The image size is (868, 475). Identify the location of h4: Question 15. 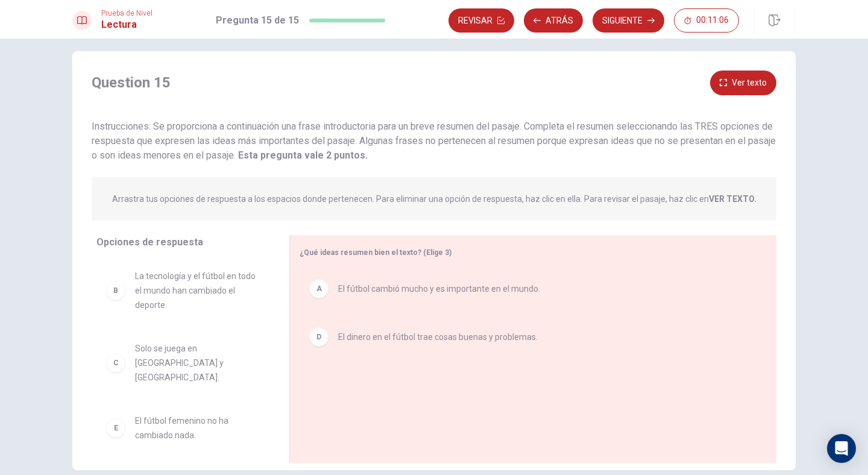
(131, 83).